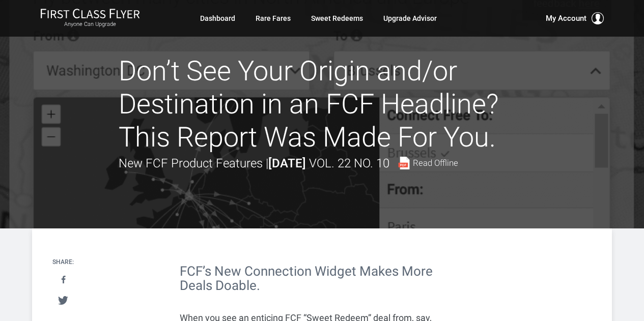 This screenshot has height=321, width=644. What do you see at coordinates (404, 163) in the screenshot?
I see `img: pdf-file.svg` at bounding box center [404, 163].